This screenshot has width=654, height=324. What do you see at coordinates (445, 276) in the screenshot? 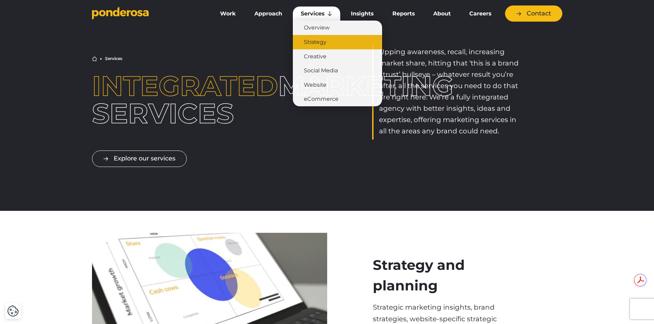
I see `h2: Strategy and planning` at bounding box center [445, 276].